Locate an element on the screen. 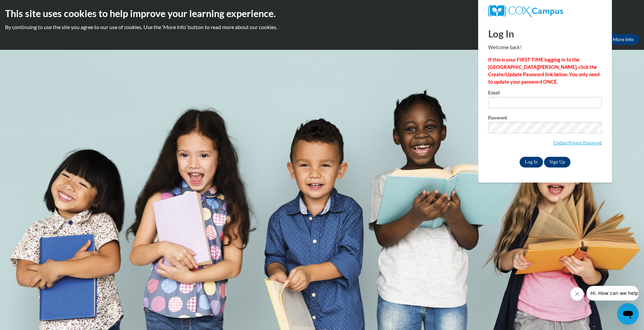 Image resolution: width=644 pixels, height=330 pixels. p: Welcome back! is located at coordinates (545, 48).